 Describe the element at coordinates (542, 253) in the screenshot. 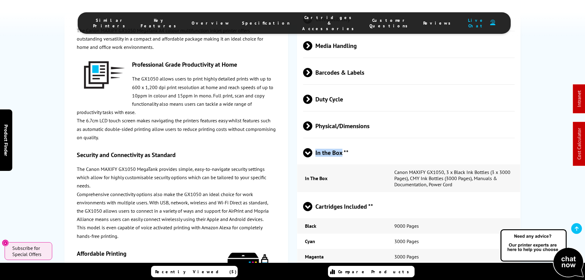

I see `img: Open Live Chat window` at that location.